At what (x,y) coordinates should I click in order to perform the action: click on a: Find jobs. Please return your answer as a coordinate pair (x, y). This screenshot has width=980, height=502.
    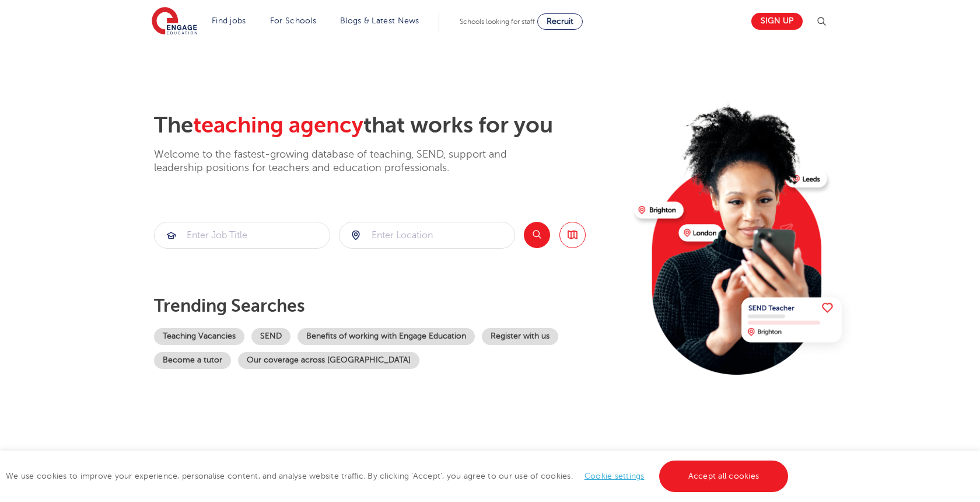
    Looking at the image, I should click on (228, 20).